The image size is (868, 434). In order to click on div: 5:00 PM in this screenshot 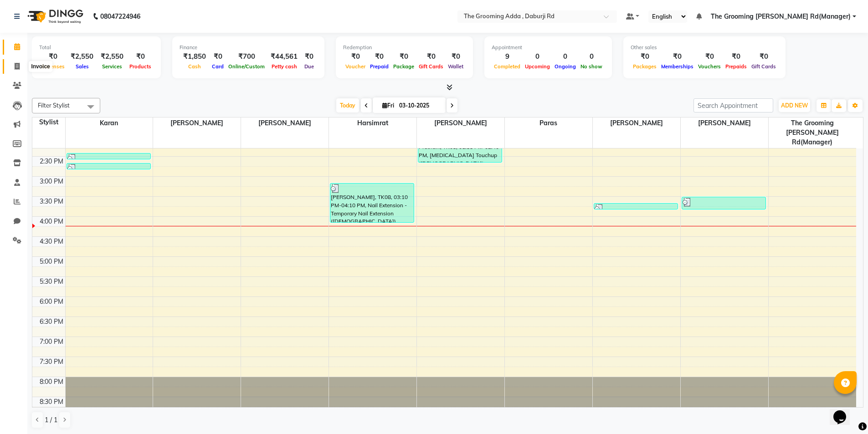, I will do `click(52, 262)`.